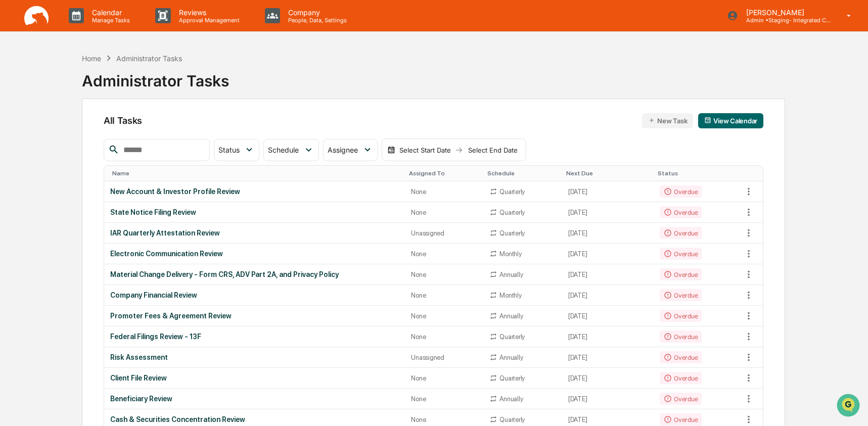  What do you see at coordinates (730, 121) in the screenshot?
I see `button: View Calendar` at bounding box center [730, 121].